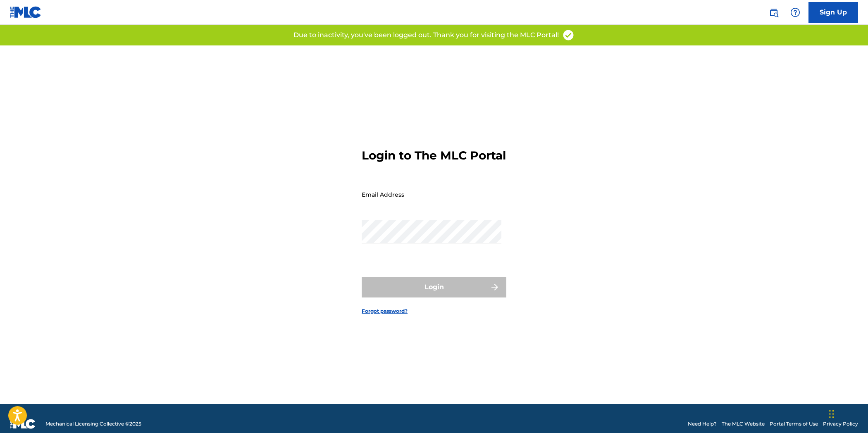 The height and width of the screenshot is (433, 868). What do you see at coordinates (840, 424) in the screenshot?
I see `a: Privacy Policy` at bounding box center [840, 424].